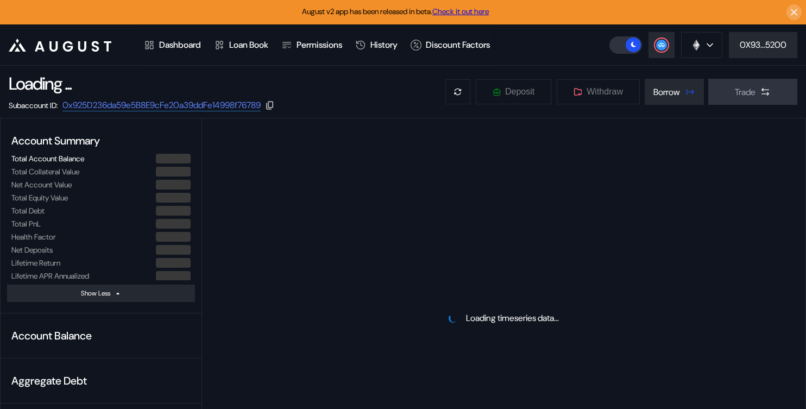  What do you see at coordinates (241, 45) in the screenshot?
I see `a: Loan Book` at bounding box center [241, 45].